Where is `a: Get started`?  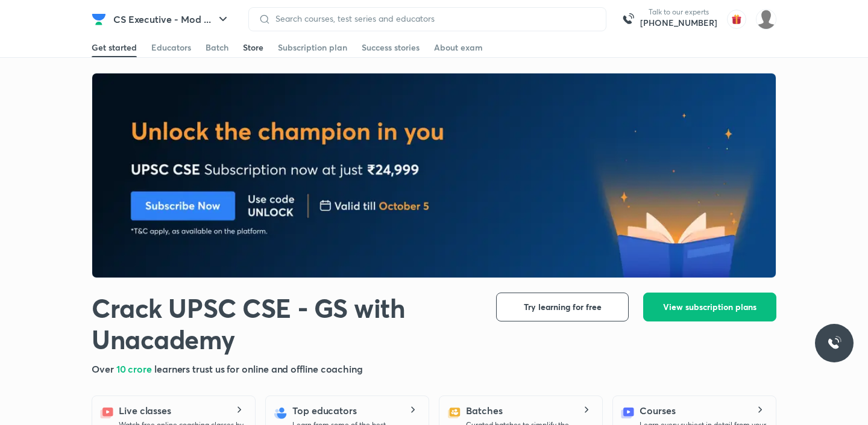
a: Get started is located at coordinates (114, 48).